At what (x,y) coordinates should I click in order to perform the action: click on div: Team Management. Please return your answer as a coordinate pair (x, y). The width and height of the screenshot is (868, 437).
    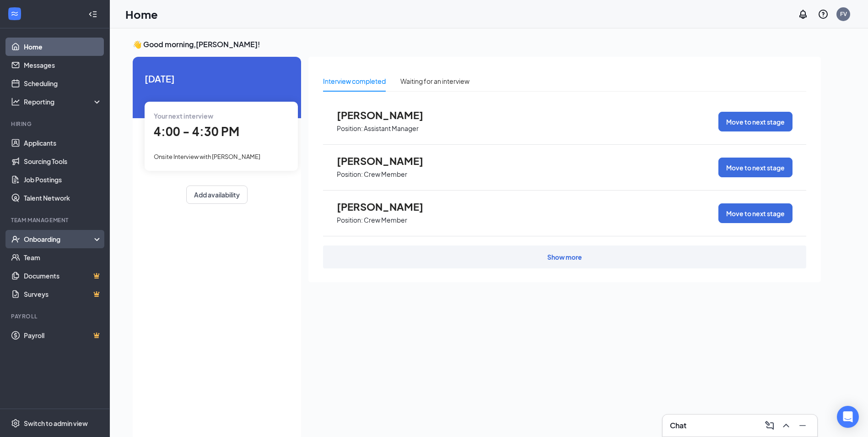
    Looking at the image, I should click on (55, 220).